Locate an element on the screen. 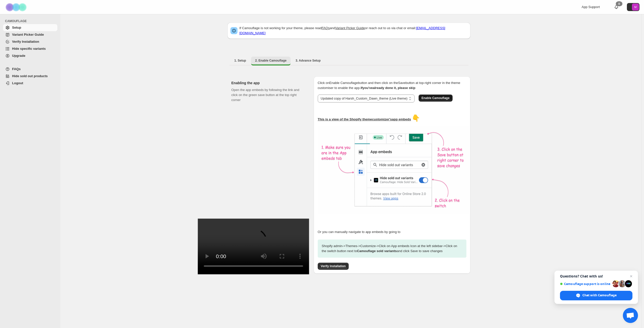 This screenshot has height=328, width=644. span: Close chat is located at coordinates (631, 276).